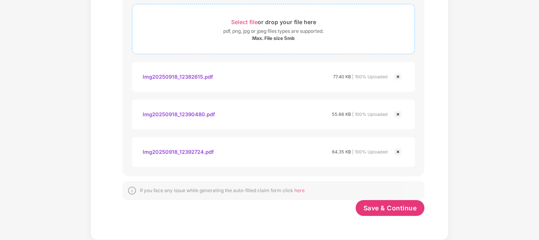 The height and width of the screenshot is (240, 539). I want to click on span: here, so click(299, 190).